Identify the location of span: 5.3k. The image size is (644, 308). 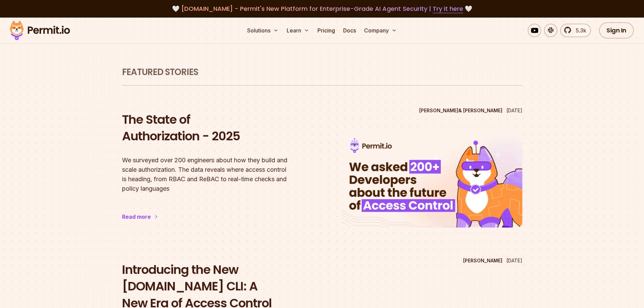
(579, 31).